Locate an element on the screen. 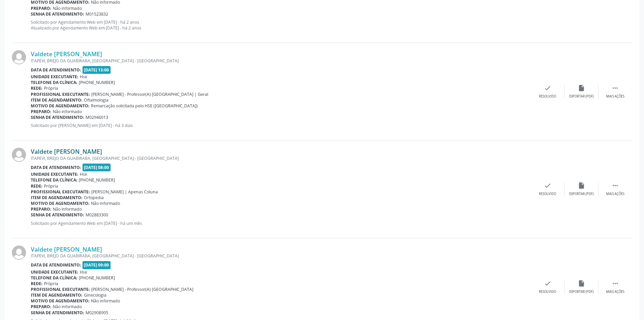 Image resolution: width=644 pixels, height=320 pixels. span: M02908905 is located at coordinates (96, 313).